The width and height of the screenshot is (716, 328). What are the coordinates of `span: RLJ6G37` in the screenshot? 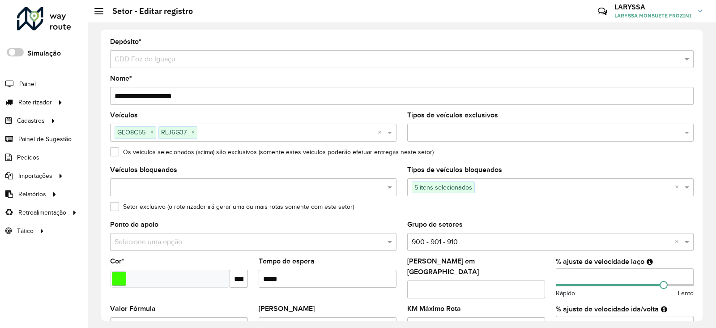 It's located at (174, 132).